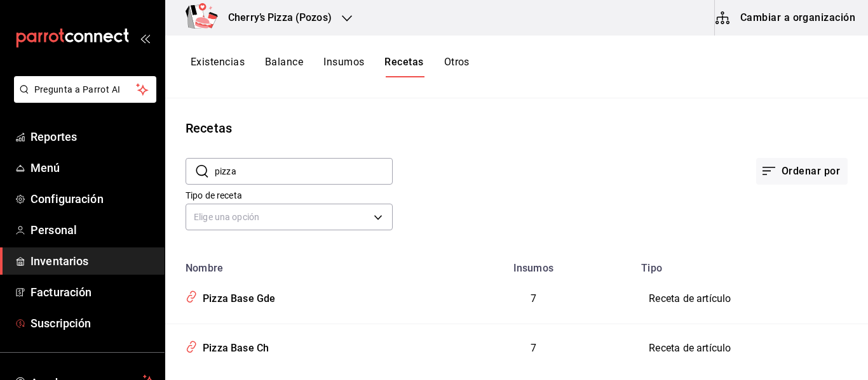 The width and height of the screenshot is (868, 380). I want to click on button: Insumos, so click(344, 67).